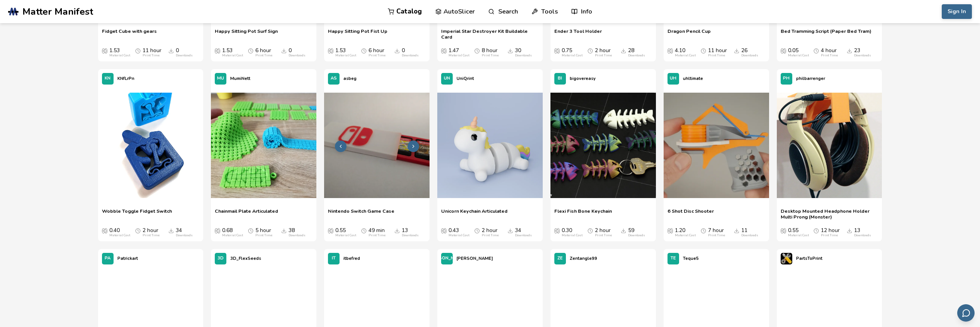  I want to click on div: 0.05, so click(799, 52).